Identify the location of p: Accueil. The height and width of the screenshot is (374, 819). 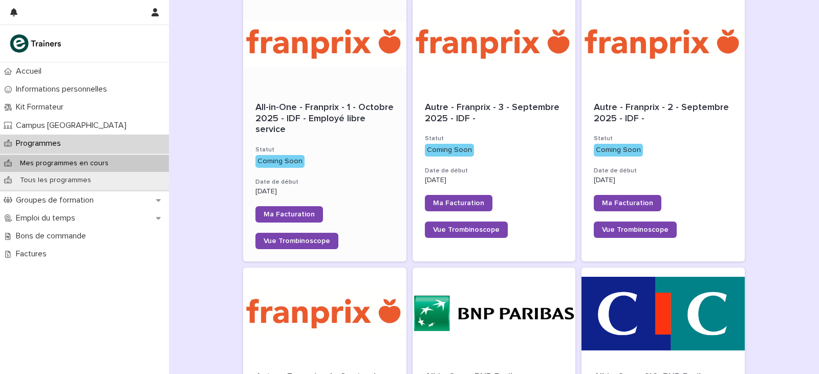
(31, 71).